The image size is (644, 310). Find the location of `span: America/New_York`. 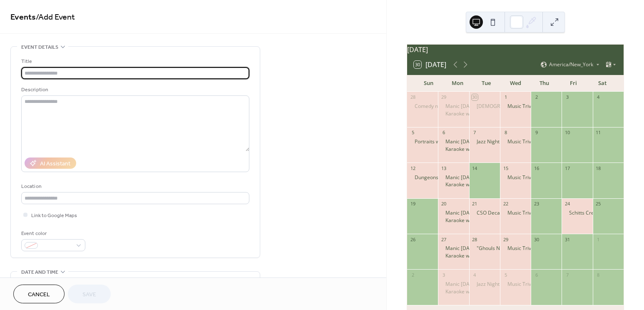

span: America/New_York is located at coordinates (571, 64).